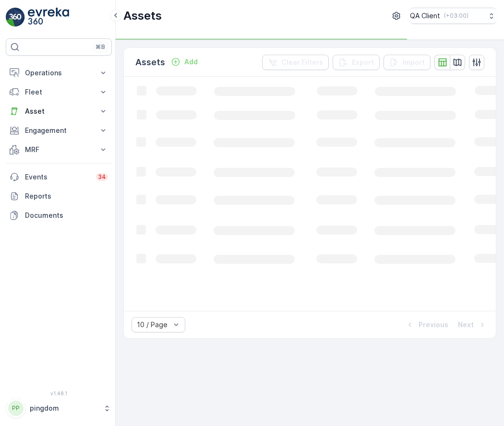  I want to click on p: MRF, so click(59, 150).